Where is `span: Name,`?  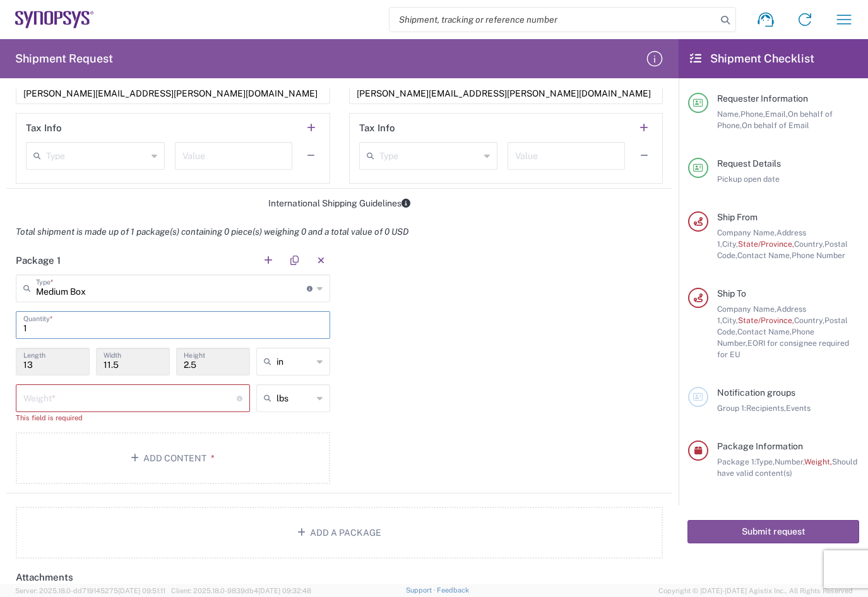
span: Name, is located at coordinates (728, 113).